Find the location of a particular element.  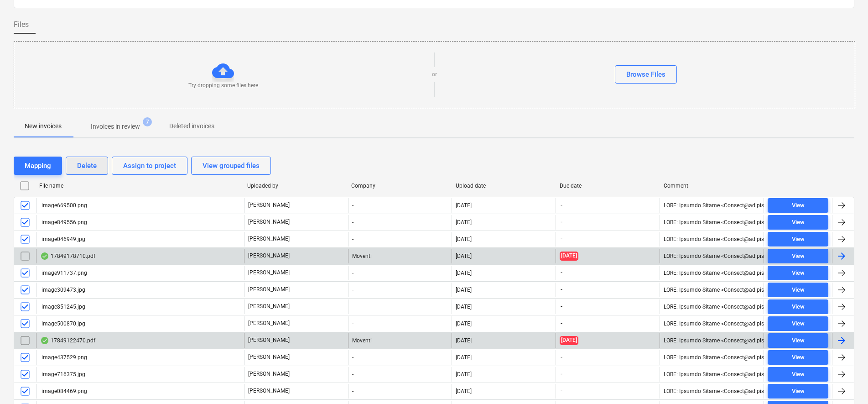

div: Try dropping some files hereorBrowse Files is located at coordinates (434, 75).